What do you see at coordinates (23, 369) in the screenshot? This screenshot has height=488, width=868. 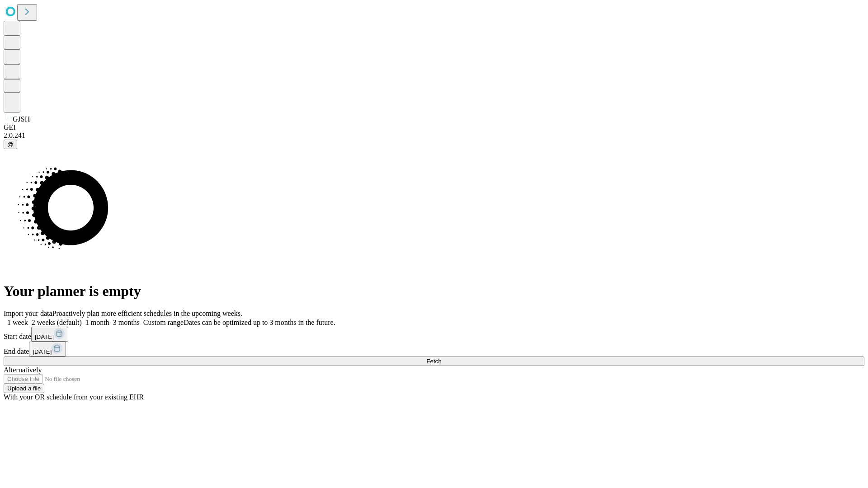 I see `span: Alternatively` at bounding box center [23, 369].